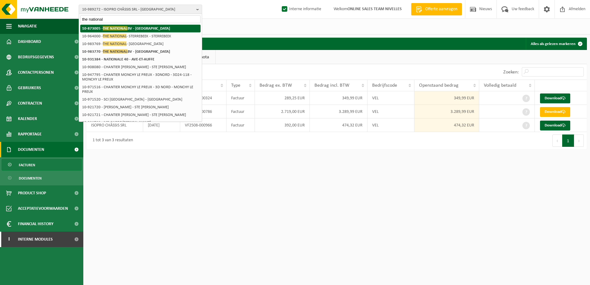 The height and width of the screenshot is (285, 590). What do you see at coordinates (35, 240) in the screenshot?
I see `span: Interne modules` at bounding box center [35, 240].